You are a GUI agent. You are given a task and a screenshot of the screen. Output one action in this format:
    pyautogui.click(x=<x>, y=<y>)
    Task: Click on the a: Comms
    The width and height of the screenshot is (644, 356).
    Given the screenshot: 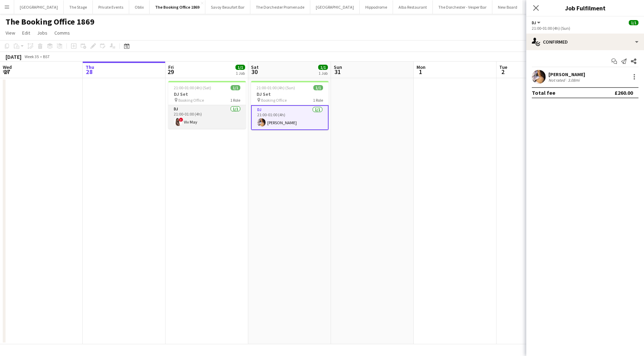 What is the action you would take?
    pyautogui.click(x=62, y=33)
    